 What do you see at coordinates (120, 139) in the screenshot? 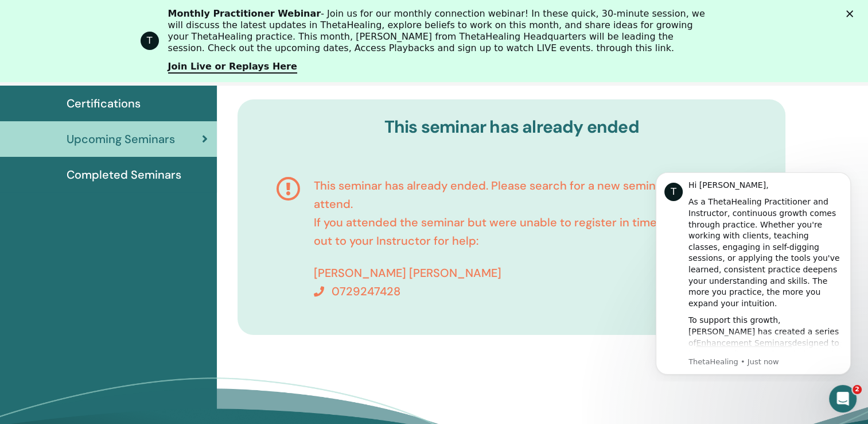
I see `span: Upcoming Seminars` at bounding box center [120, 139].